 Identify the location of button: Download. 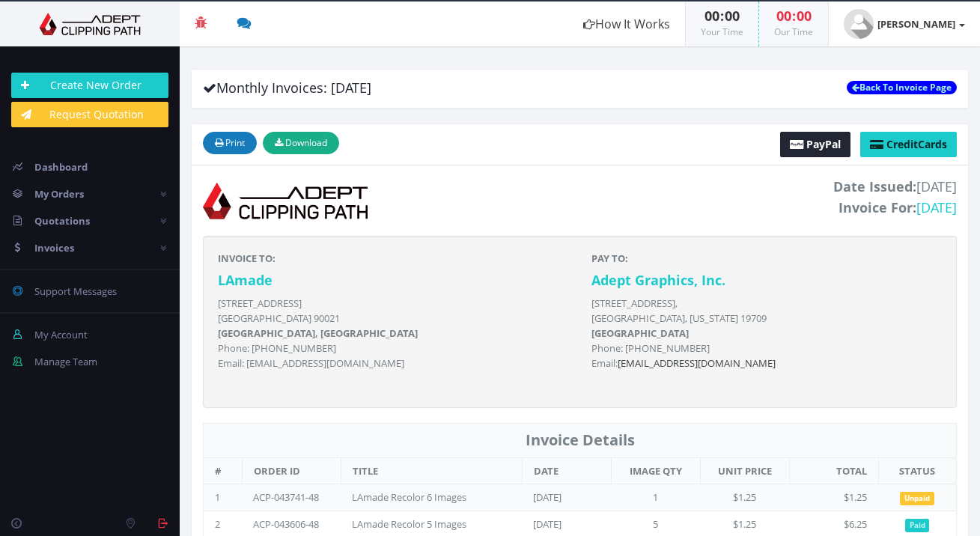
(301, 143).